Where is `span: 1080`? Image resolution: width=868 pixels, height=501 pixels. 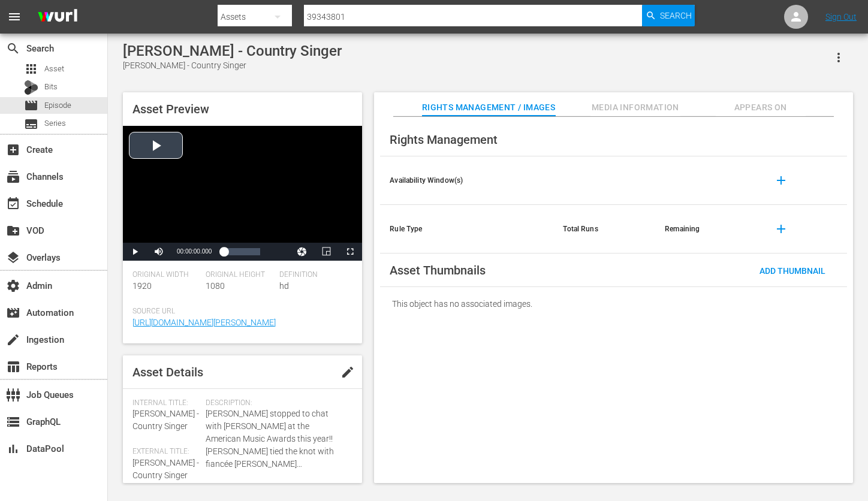
span: 1080 is located at coordinates (215, 286).